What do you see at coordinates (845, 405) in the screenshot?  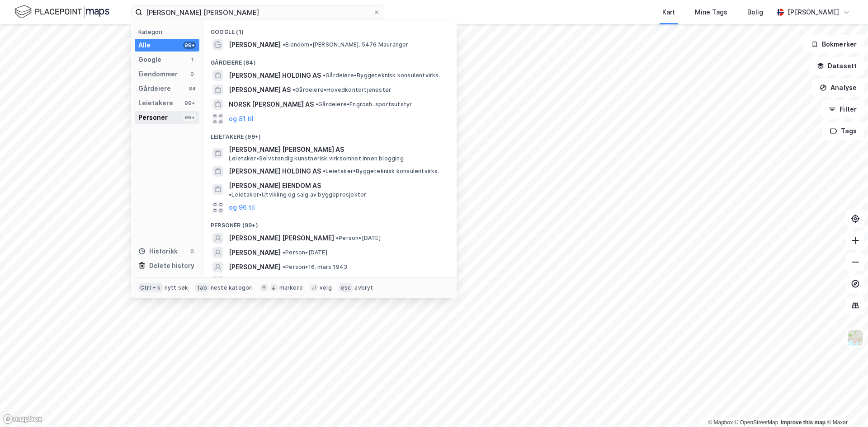 I see `div: Kontrollprogram for chat` at bounding box center [845, 405].